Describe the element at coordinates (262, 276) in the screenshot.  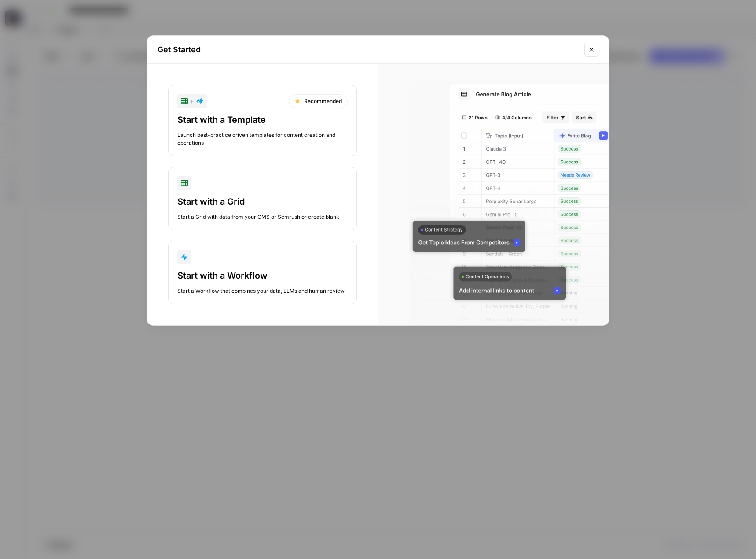
I see `div: Start with a Workflow` at that location.